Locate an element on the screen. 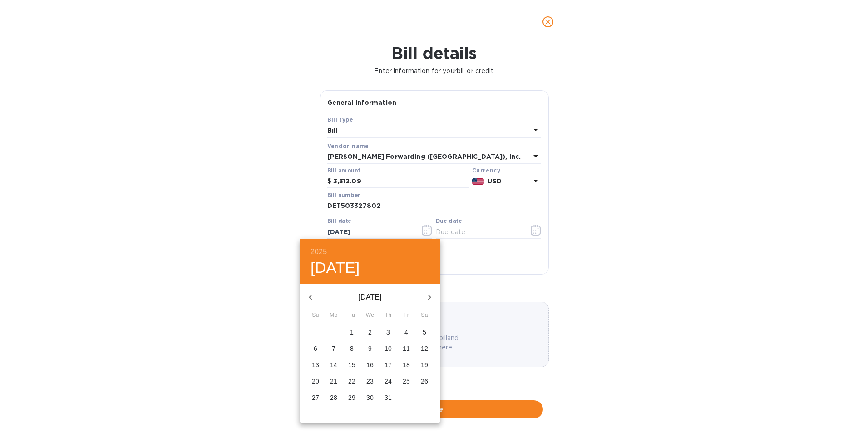 This screenshot has height=433, width=868. span: Fr is located at coordinates (406, 315).